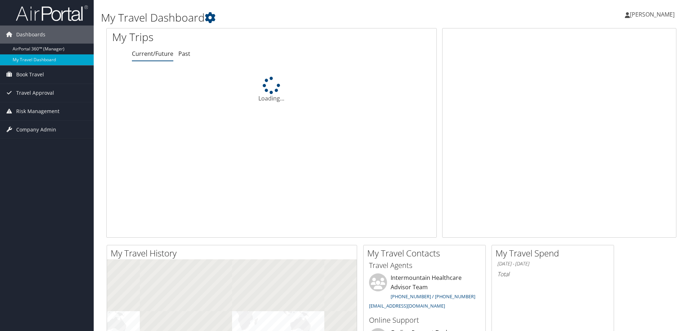 The width and height of the screenshot is (689, 331). What do you see at coordinates (38, 111) in the screenshot?
I see `span: Risk Management` at bounding box center [38, 111].